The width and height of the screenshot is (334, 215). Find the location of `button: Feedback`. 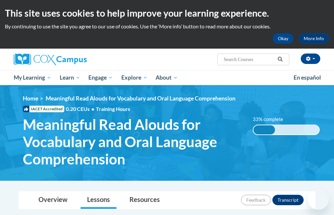

button: Feedback is located at coordinates (256, 200).